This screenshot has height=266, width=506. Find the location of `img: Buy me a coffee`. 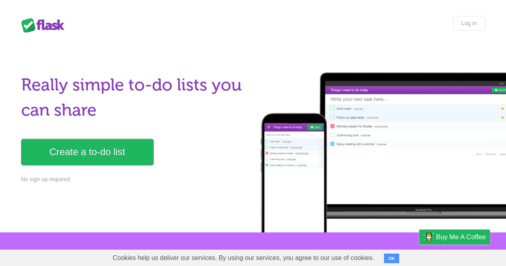

img: Buy me a coffee is located at coordinates (428, 237).